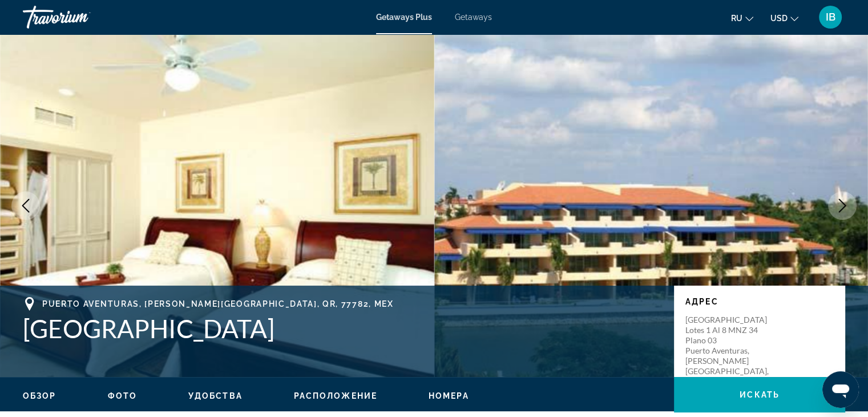 The height and width of the screenshot is (417, 868). Describe the element at coordinates (843, 205) in the screenshot. I see `button: Next image` at that location.